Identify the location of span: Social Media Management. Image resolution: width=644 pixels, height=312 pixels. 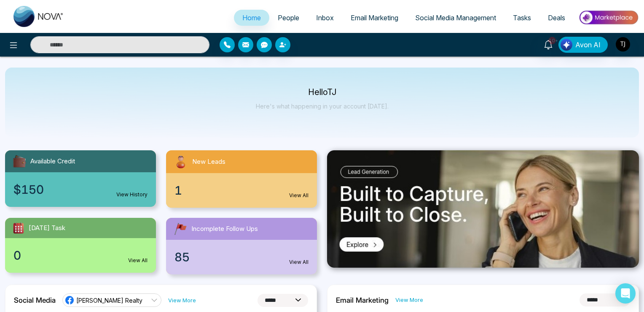
(456, 18).